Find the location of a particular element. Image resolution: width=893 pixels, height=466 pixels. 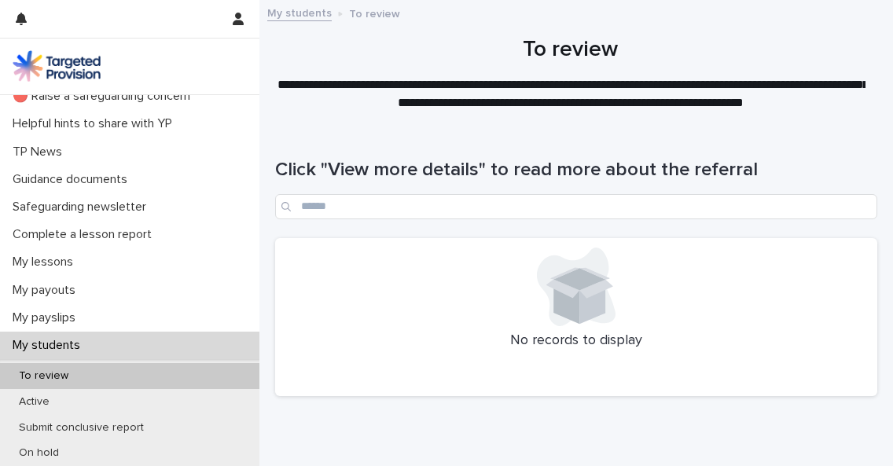

input: Search is located at coordinates (576, 207).